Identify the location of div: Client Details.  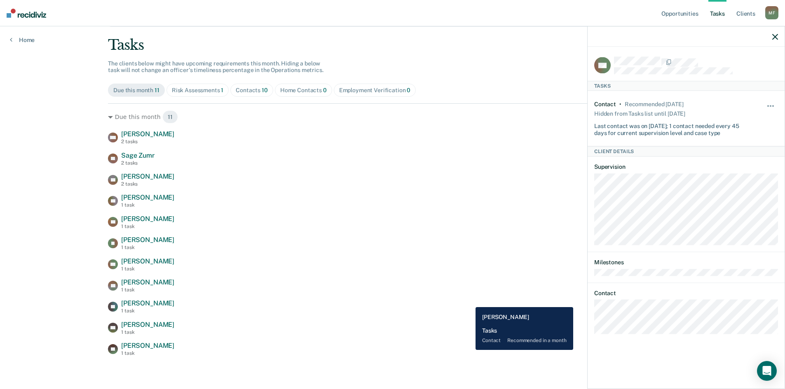
(686, 152).